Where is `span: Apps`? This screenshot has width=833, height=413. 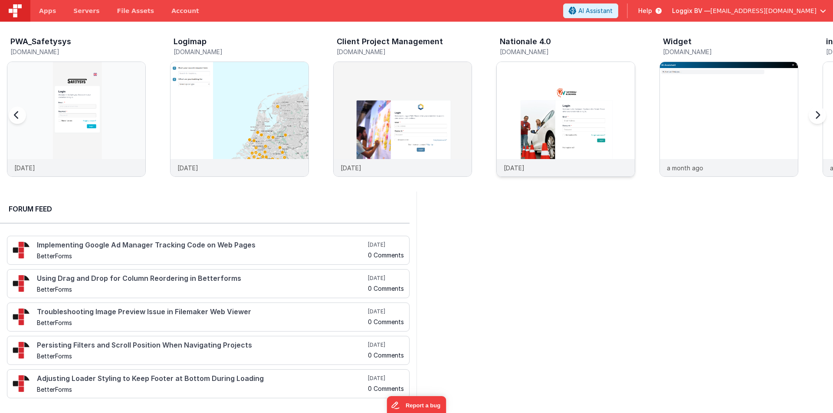 span: Apps is located at coordinates (47, 11).